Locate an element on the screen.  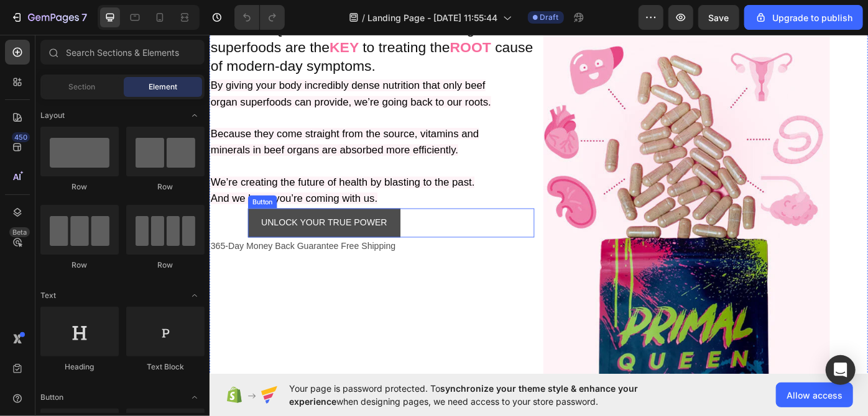
p: 7 is located at coordinates (84, 18).